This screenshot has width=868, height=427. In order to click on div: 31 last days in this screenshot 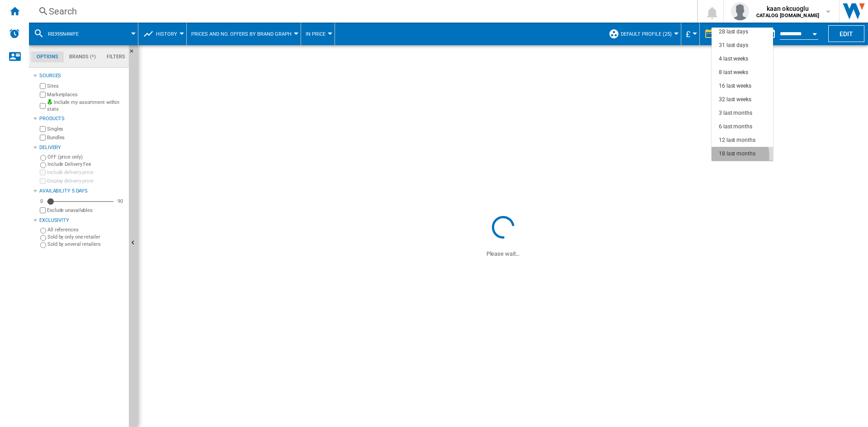, I will do `click(733, 45)`.